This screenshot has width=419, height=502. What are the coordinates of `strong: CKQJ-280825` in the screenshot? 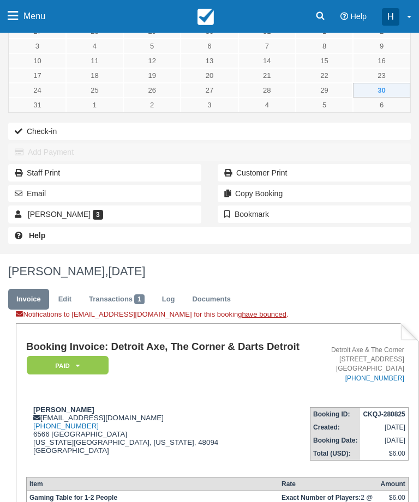 It's located at (383, 415).